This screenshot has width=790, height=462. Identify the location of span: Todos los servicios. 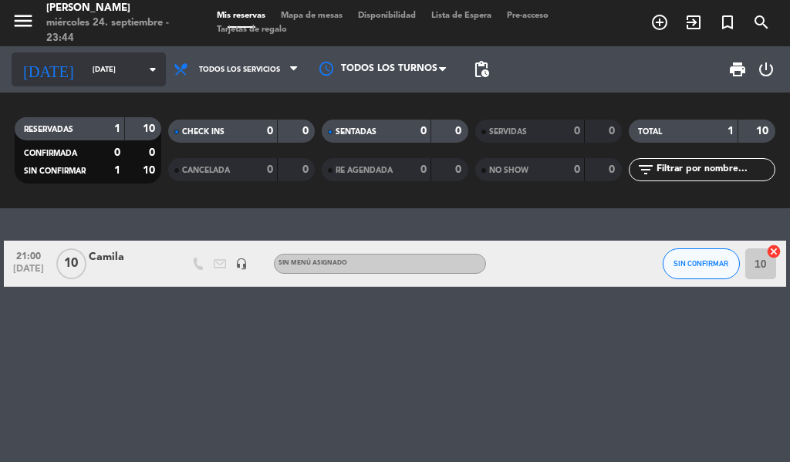
(239, 69).